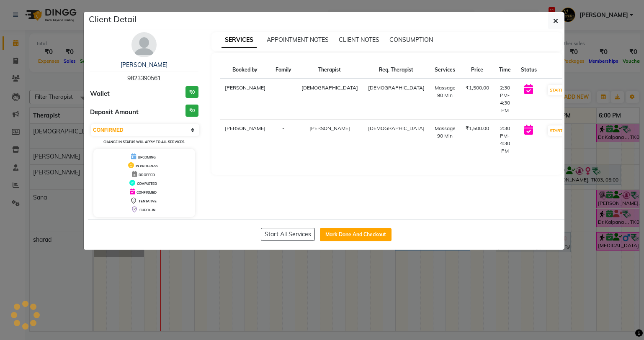  Describe the element at coordinates (245, 70) in the screenshot. I see `th: Booked by` at that location.